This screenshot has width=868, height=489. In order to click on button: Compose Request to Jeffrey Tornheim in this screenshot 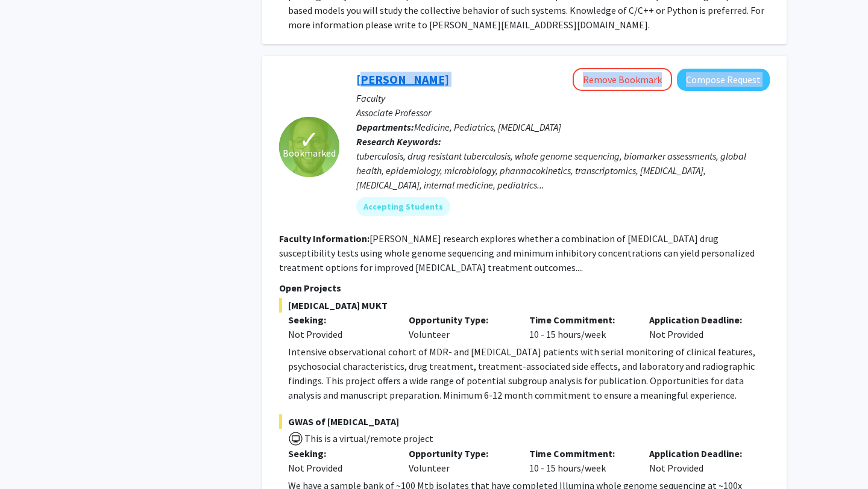, I will do `click(723, 80)`.